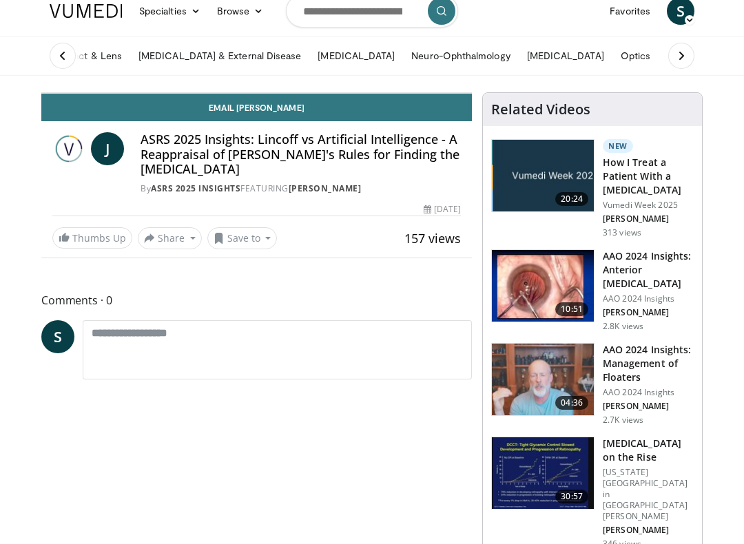 Image resolution: width=744 pixels, height=544 pixels. What do you see at coordinates (543, 473) in the screenshot?
I see `img: 4ce8c11a-29c2-4c44-a801-4e6d49003971.150x105_q85_crop-smart_upscale.jpg` at bounding box center [543, 473].